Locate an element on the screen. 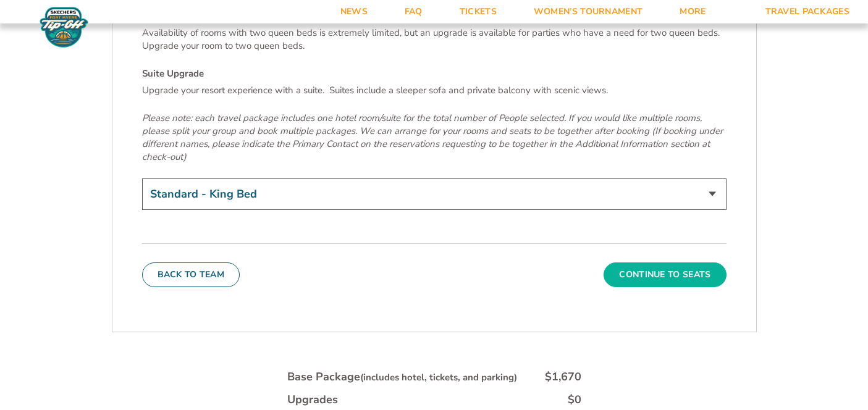 The image size is (868, 410). img: Fort Myers Tip-Off is located at coordinates (64, 27).